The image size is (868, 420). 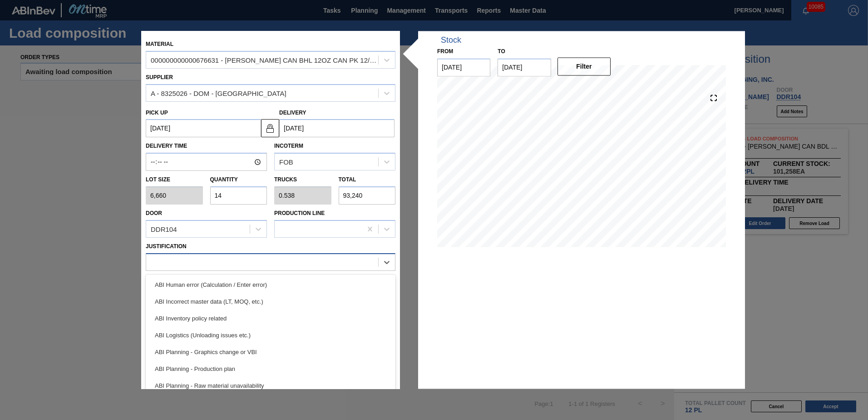 What do you see at coordinates (501, 51) in the screenshot?
I see `label: to` at bounding box center [501, 51].